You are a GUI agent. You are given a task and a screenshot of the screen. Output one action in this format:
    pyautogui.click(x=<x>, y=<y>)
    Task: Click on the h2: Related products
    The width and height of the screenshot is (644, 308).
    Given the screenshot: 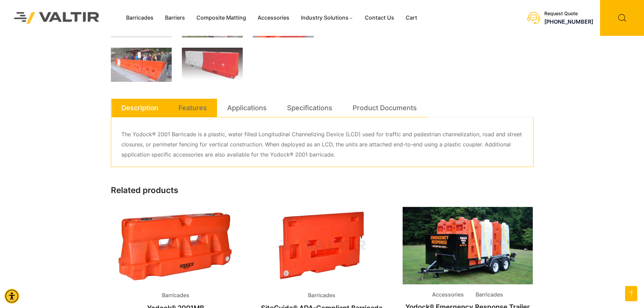 What is the action you would take?
    pyautogui.click(x=322, y=191)
    